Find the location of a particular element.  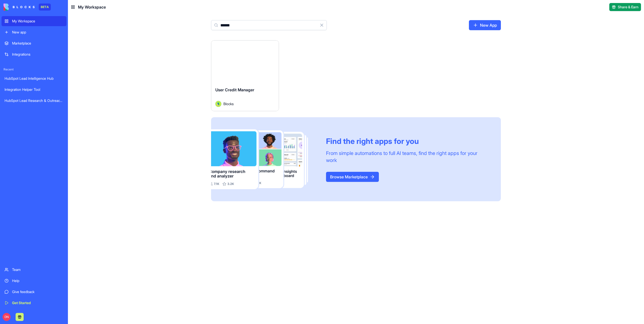

span: User Credit Manager is located at coordinates (235, 90).